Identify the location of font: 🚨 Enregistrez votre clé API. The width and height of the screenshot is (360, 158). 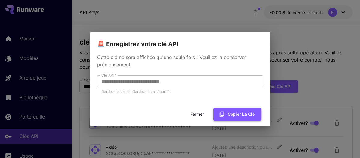
(138, 44).